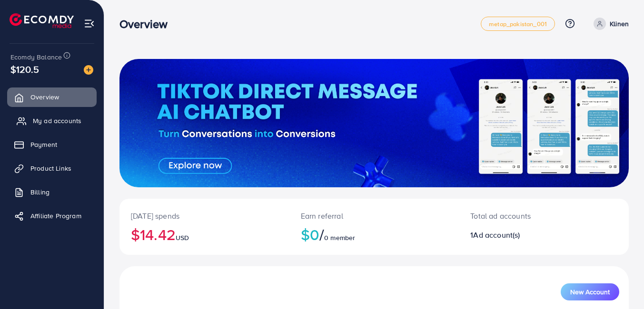 The image size is (644, 309). I want to click on h3: Overview, so click(147, 23).